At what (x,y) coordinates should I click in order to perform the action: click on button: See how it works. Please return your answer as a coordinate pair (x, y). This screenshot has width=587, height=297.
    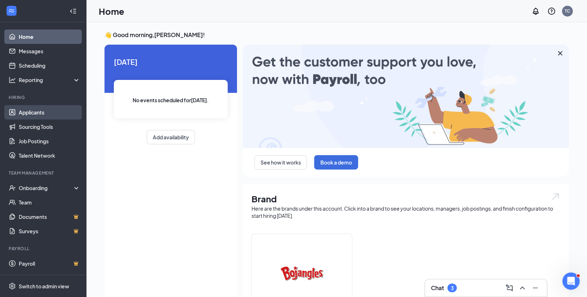
    Looking at the image, I should click on (281, 162).